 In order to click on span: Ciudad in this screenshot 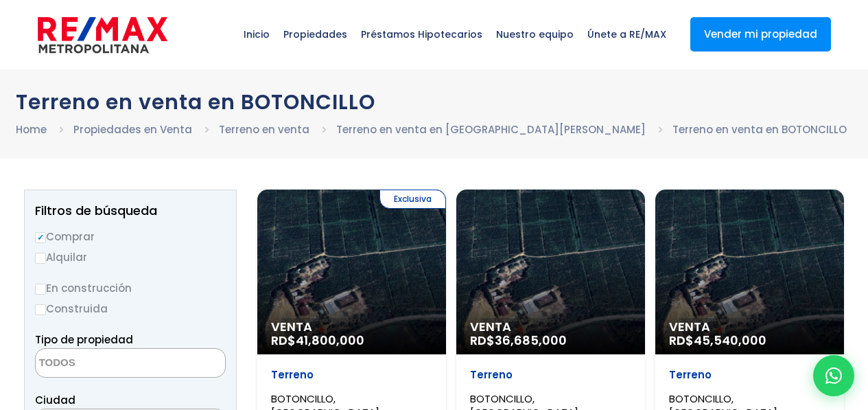, I will do `click(55, 400)`.